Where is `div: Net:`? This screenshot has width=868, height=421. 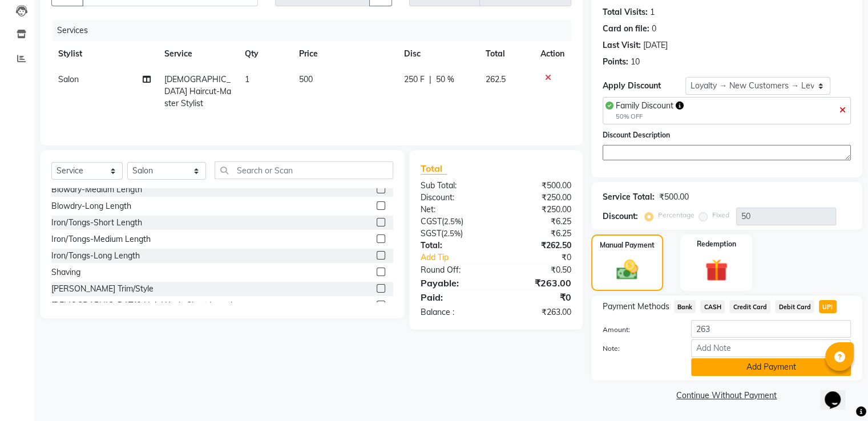
div: Net: is located at coordinates (454, 209).